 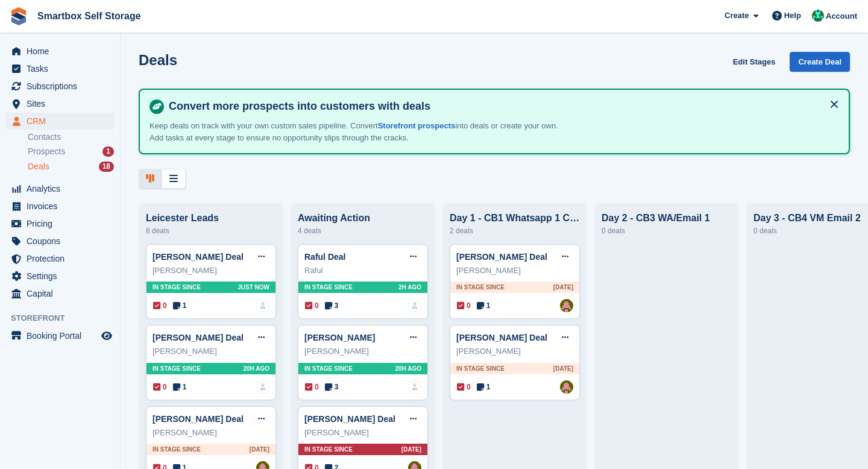 What do you see at coordinates (39, 167) in the screenshot?
I see `span: Deals` at bounding box center [39, 167].